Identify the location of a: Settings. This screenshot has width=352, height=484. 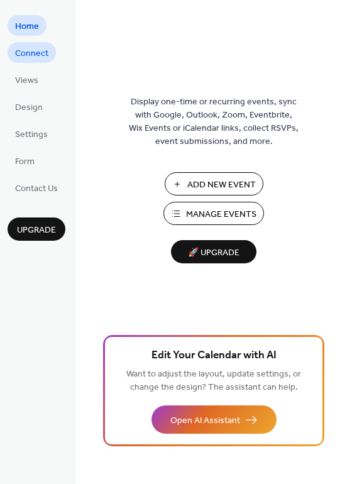
(31, 133).